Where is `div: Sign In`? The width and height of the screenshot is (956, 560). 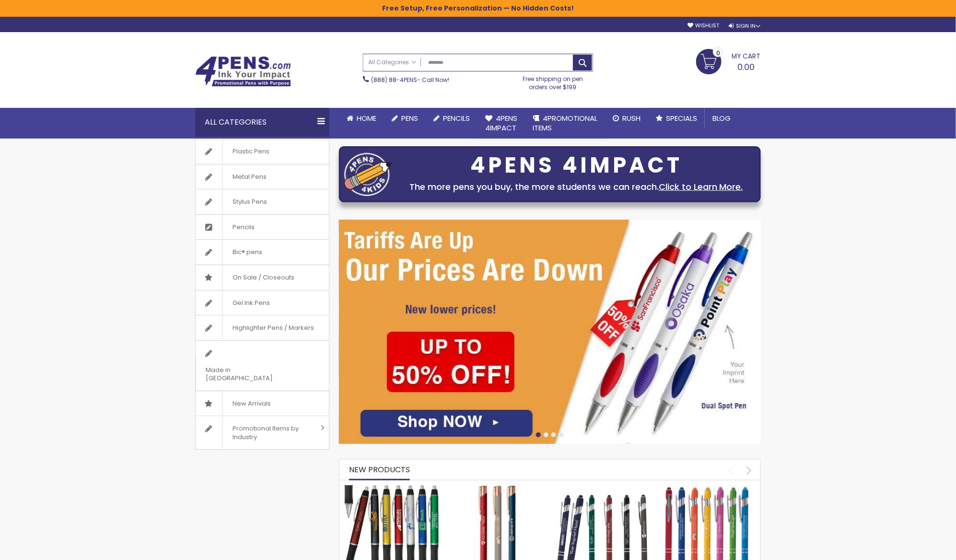 div: Sign In is located at coordinates (745, 26).